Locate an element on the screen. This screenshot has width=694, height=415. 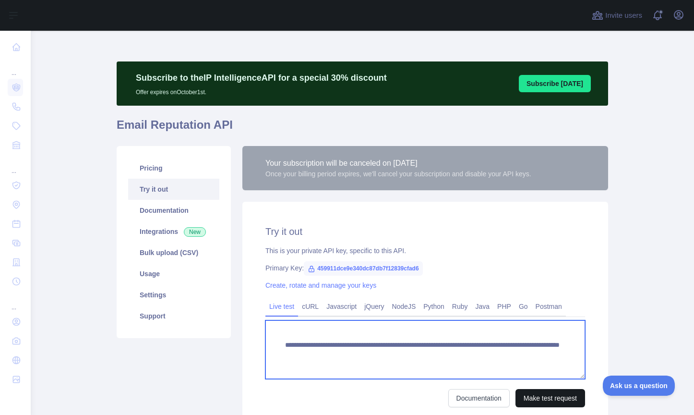
a: Bulk upload (CSV) is located at coordinates (174, 253).